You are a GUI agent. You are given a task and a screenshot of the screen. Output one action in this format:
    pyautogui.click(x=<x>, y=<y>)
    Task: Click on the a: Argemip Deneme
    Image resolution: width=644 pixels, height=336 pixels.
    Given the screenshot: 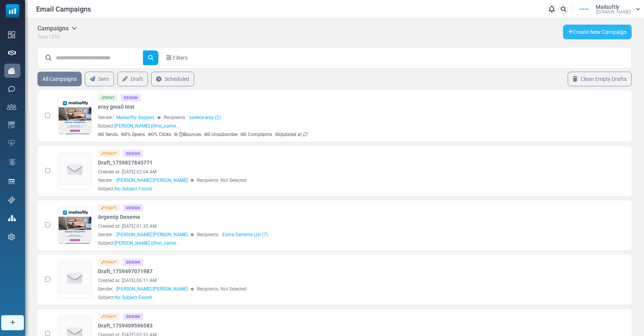 What is the action you would take?
    pyautogui.click(x=119, y=217)
    